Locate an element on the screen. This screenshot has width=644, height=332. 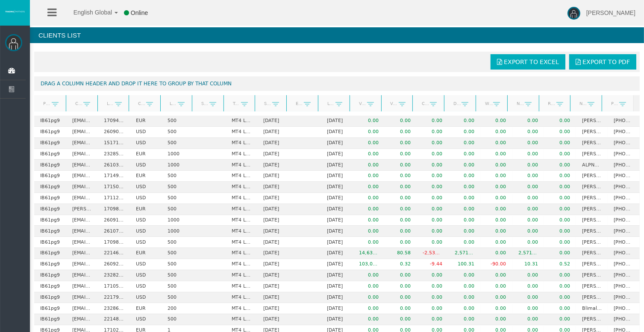
a: Currency is located at coordinates (140, 103).